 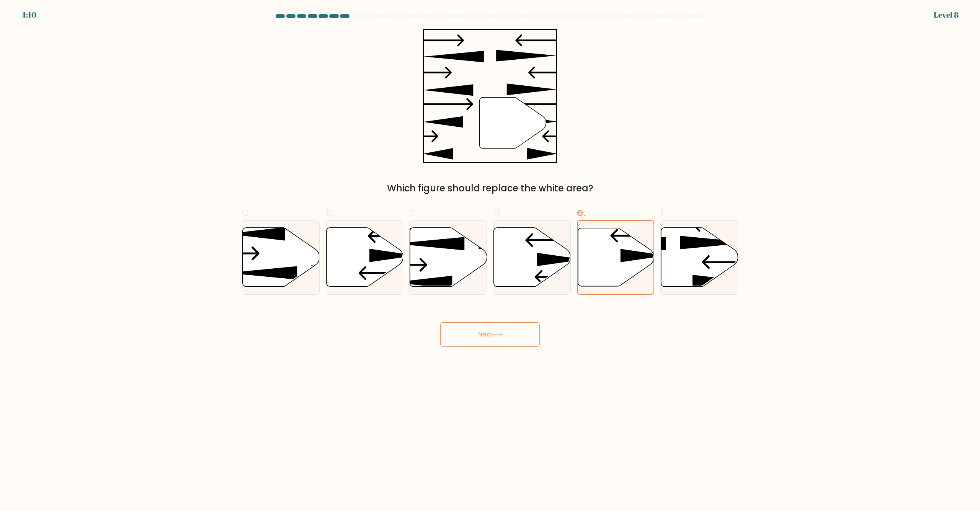 I want to click on span: f., so click(x=663, y=212).